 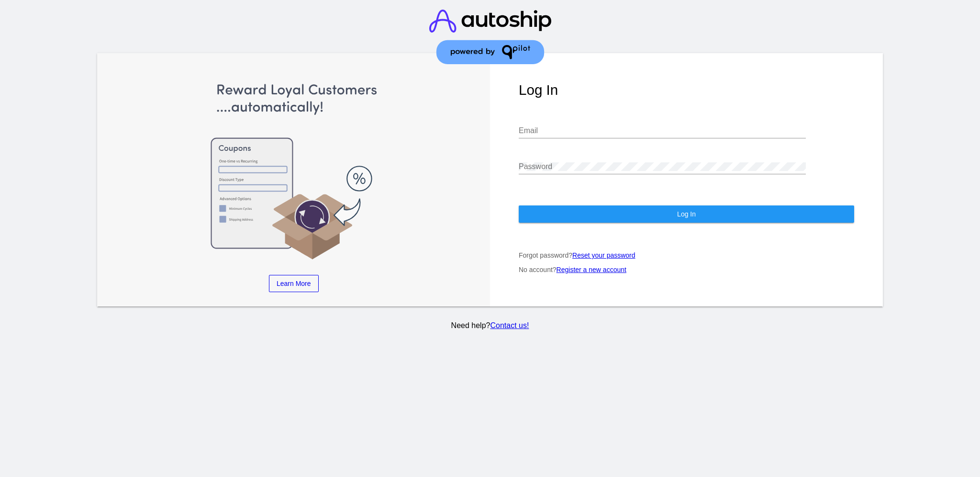 What do you see at coordinates (604, 255) in the screenshot?
I see `a: Reset your password` at bounding box center [604, 255].